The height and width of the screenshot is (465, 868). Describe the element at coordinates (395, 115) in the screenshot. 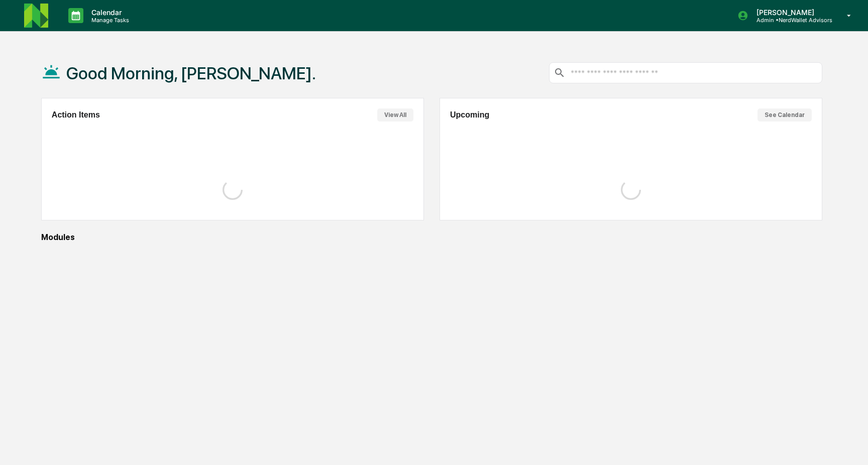

I see `button: View All` at that location.